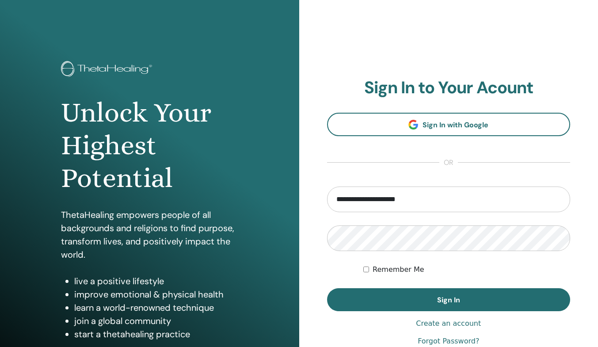 This screenshot has width=598, height=347. I want to click on li: join a global community, so click(156, 321).